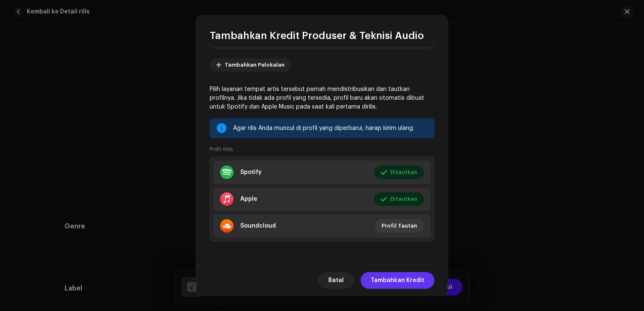 This screenshot has width=644, height=311. I want to click on button: Tambahkan Pelokalan, so click(250, 65).